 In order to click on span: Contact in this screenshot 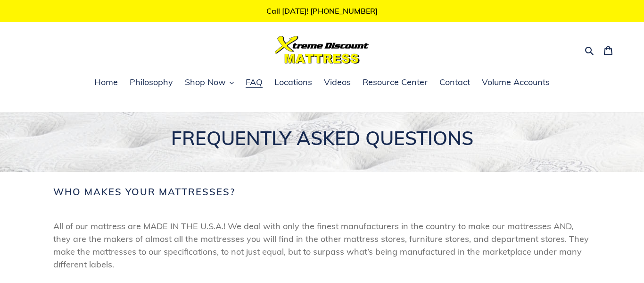, I will do `click(455, 82)`.